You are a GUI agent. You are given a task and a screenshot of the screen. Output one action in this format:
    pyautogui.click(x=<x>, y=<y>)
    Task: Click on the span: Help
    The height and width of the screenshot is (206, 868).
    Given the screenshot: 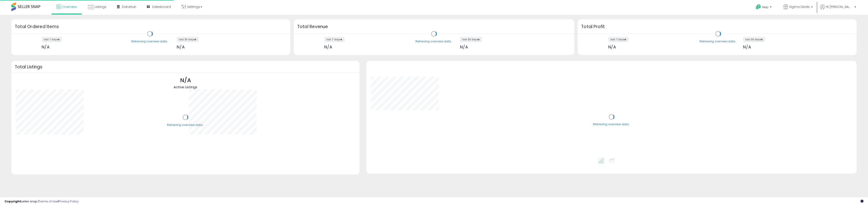 What is the action you would take?
    pyautogui.click(x=765, y=7)
    